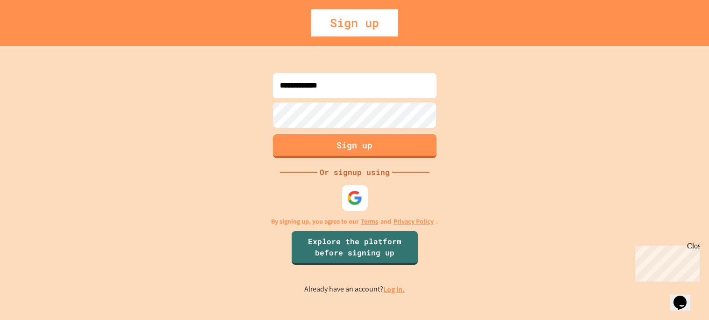 The width and height of the screenshot is (709, 320). I want to click on img: google-icon.svg, so click(354, 197).